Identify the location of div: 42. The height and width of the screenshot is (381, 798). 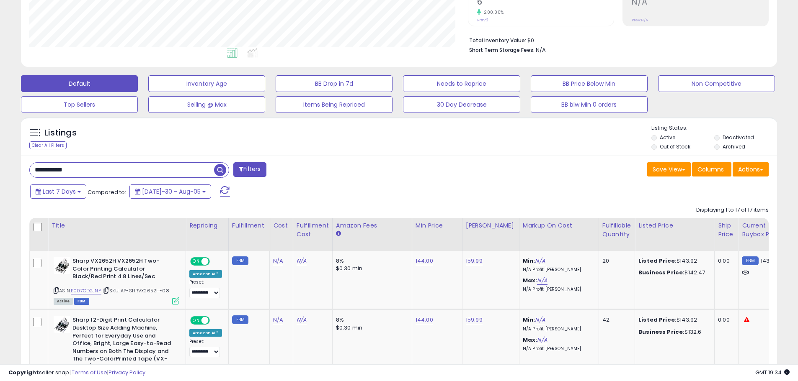
(615, 320).